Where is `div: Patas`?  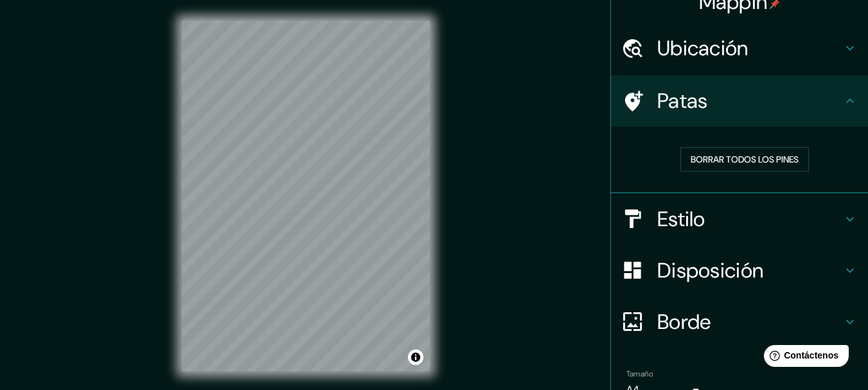 div: Patas is located at coordinates (739, 101).